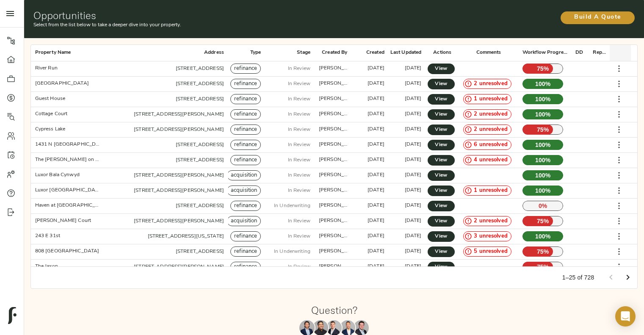 The height and width of the screenshot is (335, 644). Describe the element at coordinates (488, 191) in the screenshot. I see `div: 1 unresolved` at that location.